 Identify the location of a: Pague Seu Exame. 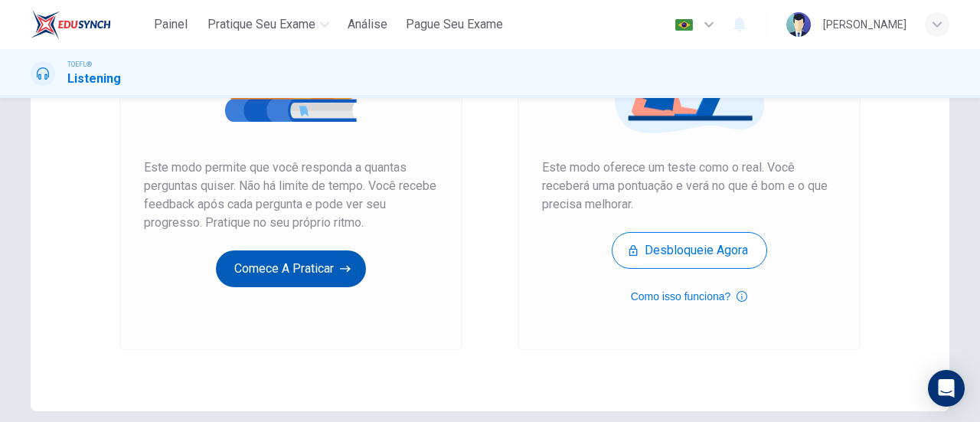
(454, 25).